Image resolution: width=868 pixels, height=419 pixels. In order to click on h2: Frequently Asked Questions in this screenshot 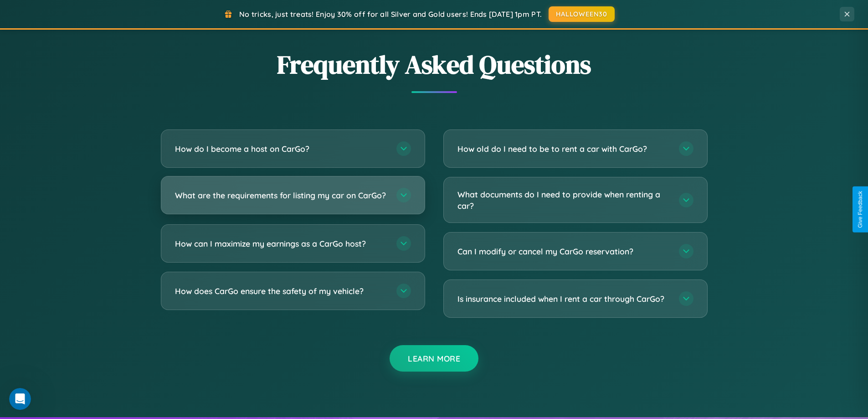, I will do `click(434, 64)`.